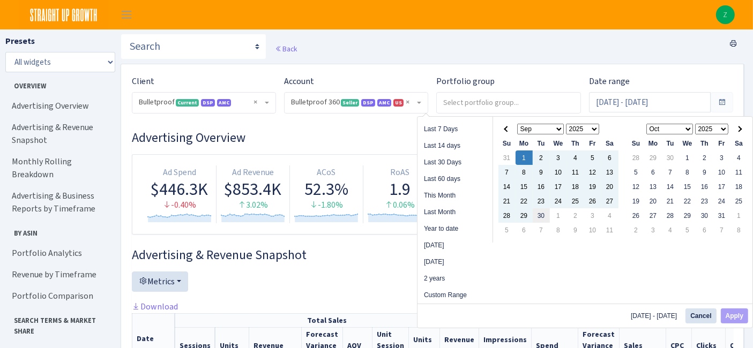  I want to click on li: Last 30 Days, so click(455, 162).